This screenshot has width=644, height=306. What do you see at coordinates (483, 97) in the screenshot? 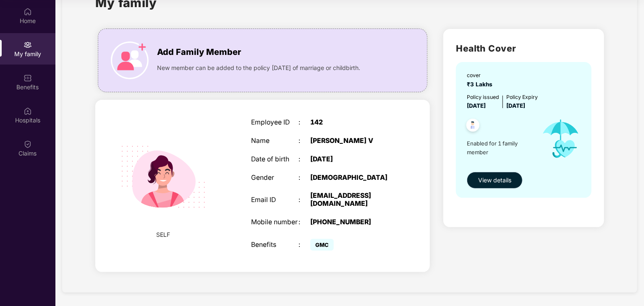
I see `div: Policy issued` at bounding box center [483, 97].